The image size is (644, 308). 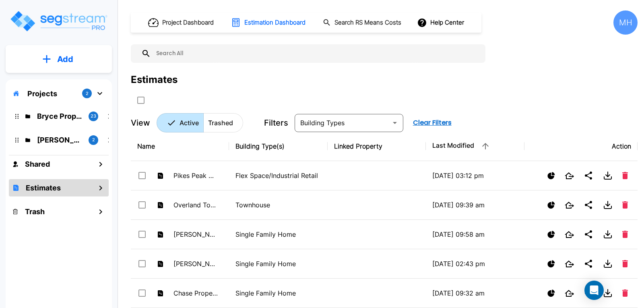 I want to click on button: Estimation Dashboard, so click(x=269, y=23).